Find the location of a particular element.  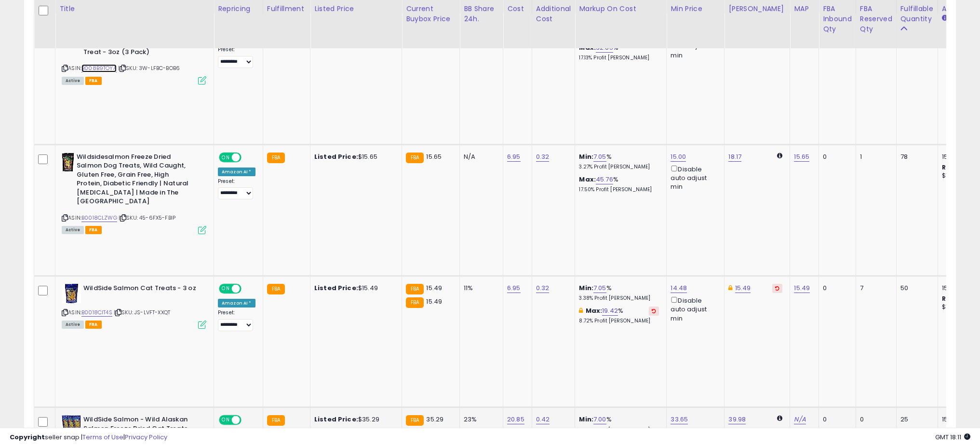

b: Max: is located at coordinates (594, 310).